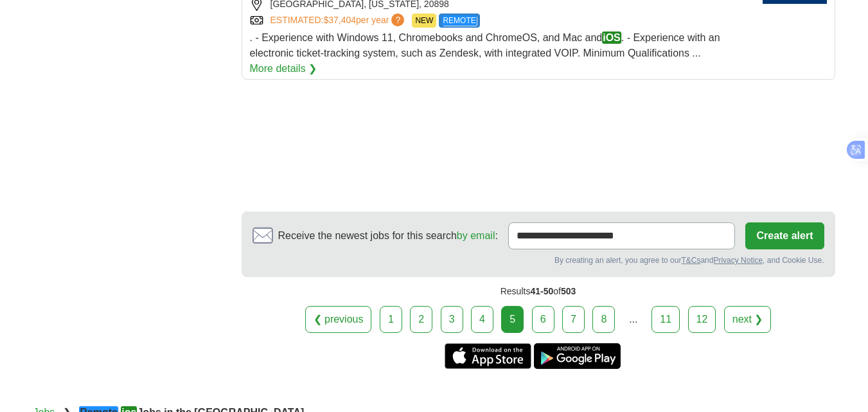 Image resolution: width=868 pixels, height=412 pixels. I want to click on span: 41-50, so click(541, 291).